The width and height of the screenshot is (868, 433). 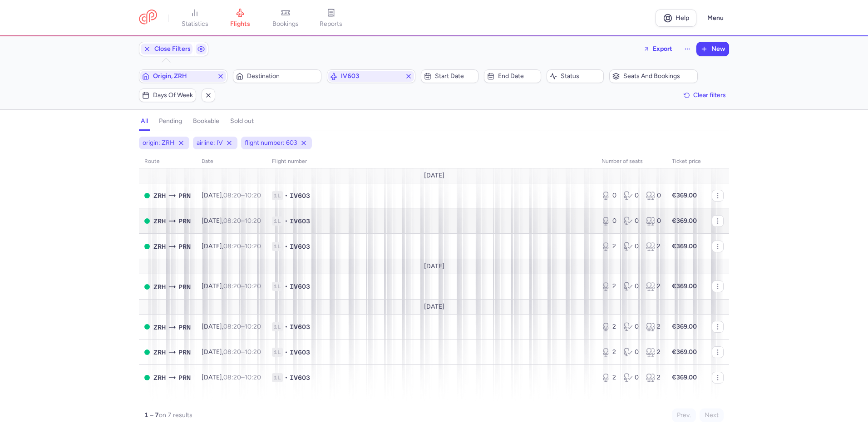 I want to click on a: CitizenPlane red outlined logo, so click(x=148, y=18).